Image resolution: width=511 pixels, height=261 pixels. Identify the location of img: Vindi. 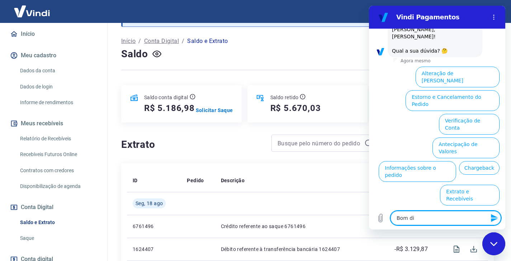
(32, 11).